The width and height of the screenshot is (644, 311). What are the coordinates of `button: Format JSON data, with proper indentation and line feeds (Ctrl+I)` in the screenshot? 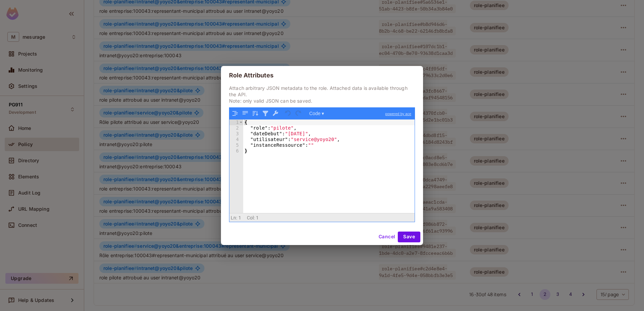 It's located at (235, 114).